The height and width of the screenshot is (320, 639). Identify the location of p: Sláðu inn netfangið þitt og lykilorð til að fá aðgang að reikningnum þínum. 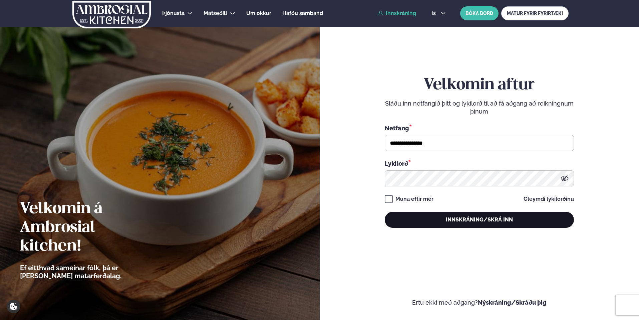
(479, 107).